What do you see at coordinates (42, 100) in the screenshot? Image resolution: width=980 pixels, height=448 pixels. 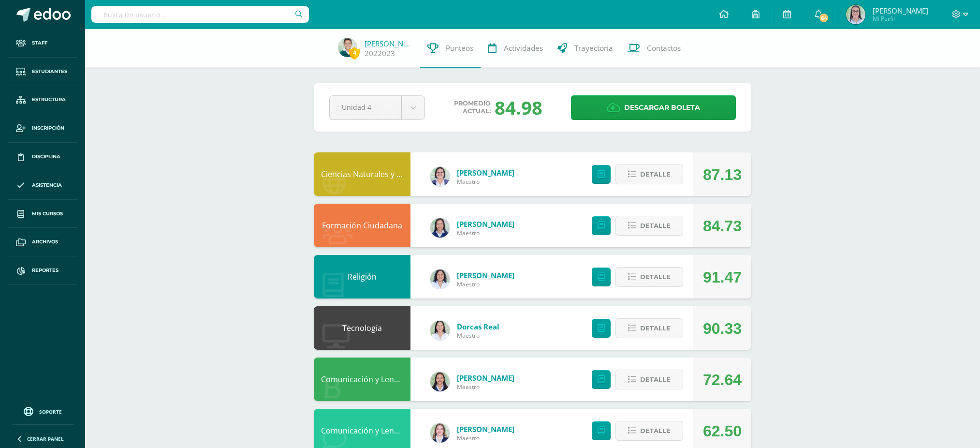 I see `a: Estructura` at bounding box center [42, 100].